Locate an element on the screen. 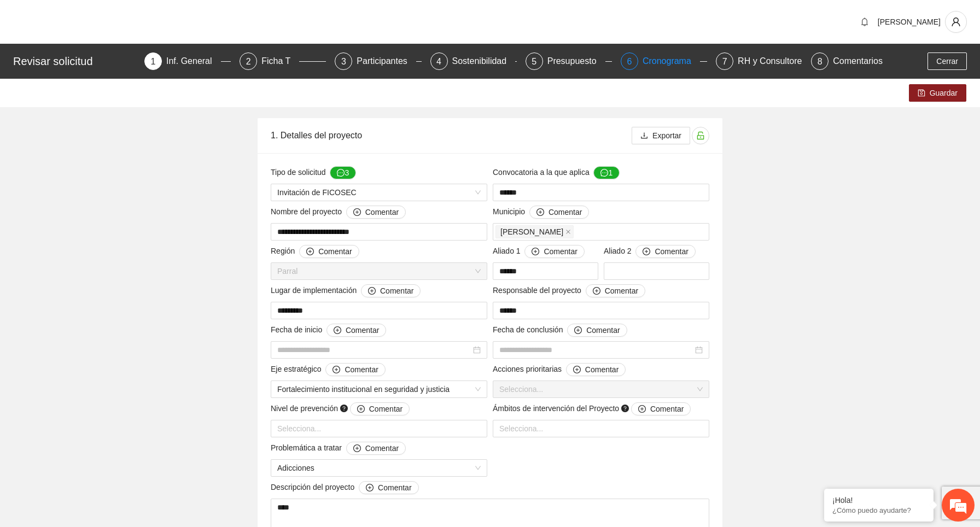 This screenshot has height=527, width=980. span: Eje estratégico is located at coordinates (328, 369).